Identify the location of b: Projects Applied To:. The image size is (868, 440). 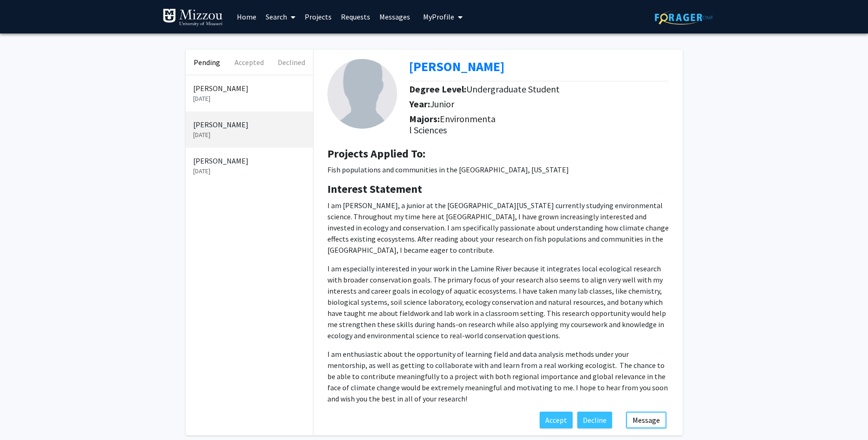
(376, 154).